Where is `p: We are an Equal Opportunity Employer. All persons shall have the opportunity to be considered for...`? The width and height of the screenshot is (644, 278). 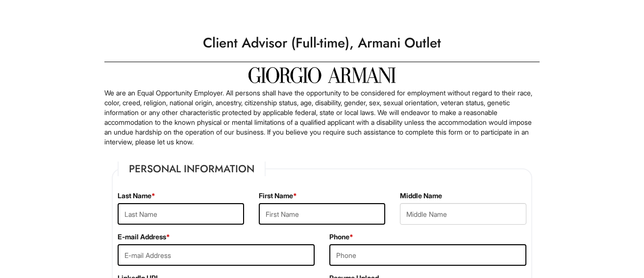 p: We are an Equal Opportunity Employer. All persons shall have the opportunity to be considered for... is located at coordinates (322, 118).